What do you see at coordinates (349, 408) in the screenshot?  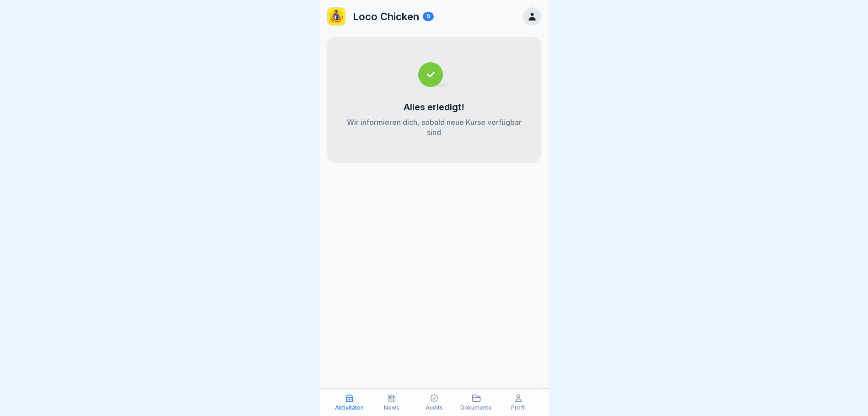 I see `p: Aktivitäten` at bounding box center [349, 408].